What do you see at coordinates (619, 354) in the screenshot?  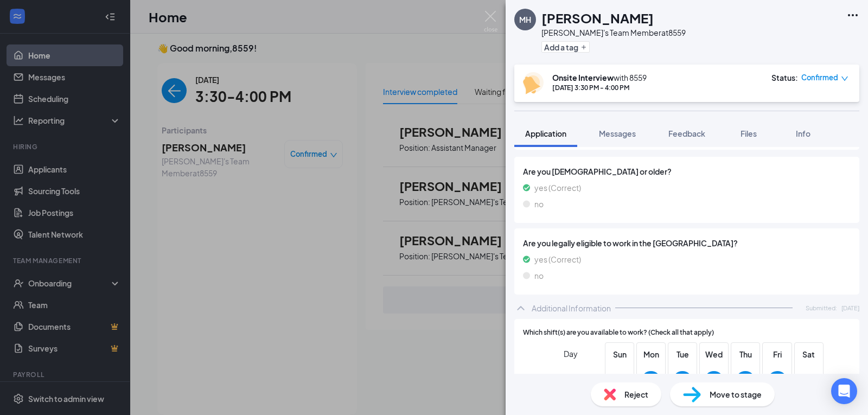 I see `span: Sun` at bounding box center [619, 354].